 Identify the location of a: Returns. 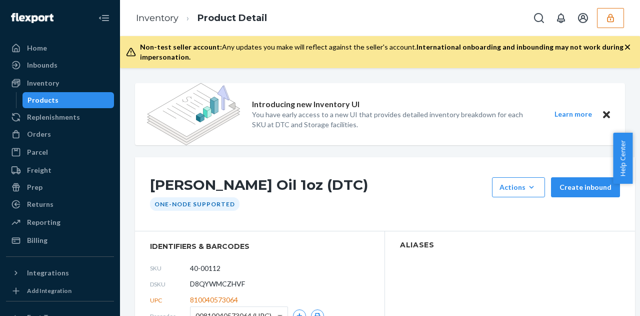
(60, 204).